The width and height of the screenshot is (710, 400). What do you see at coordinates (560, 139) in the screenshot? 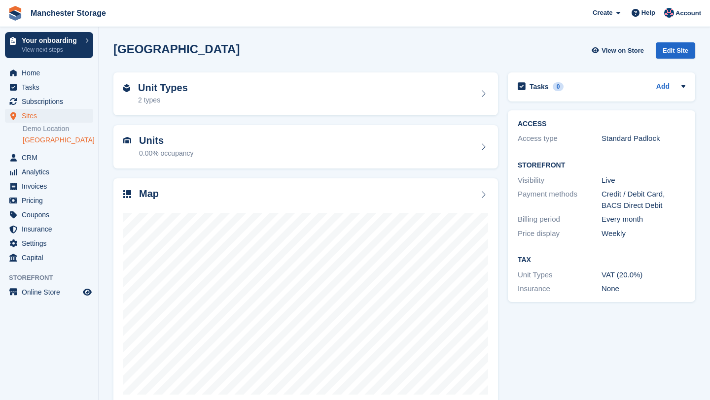
I see `div: Access type` at bounding box center [560, 139].